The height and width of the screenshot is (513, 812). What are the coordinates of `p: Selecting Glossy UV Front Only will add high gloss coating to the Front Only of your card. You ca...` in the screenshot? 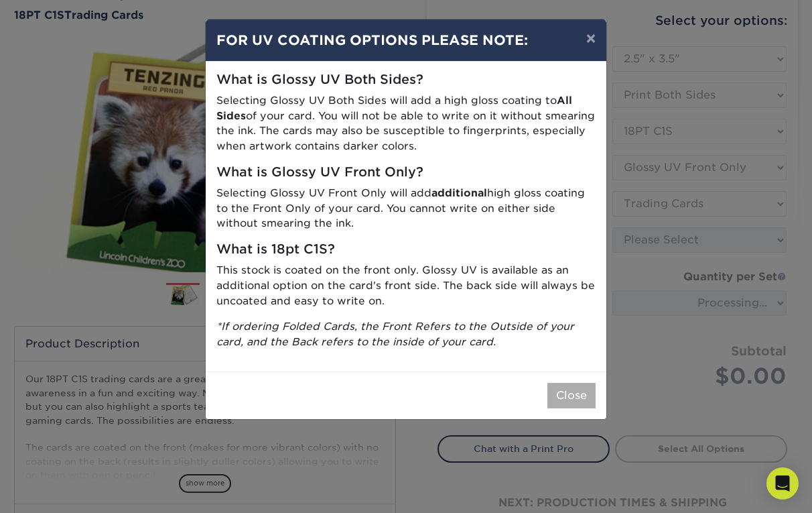 It's located at (406, 209).